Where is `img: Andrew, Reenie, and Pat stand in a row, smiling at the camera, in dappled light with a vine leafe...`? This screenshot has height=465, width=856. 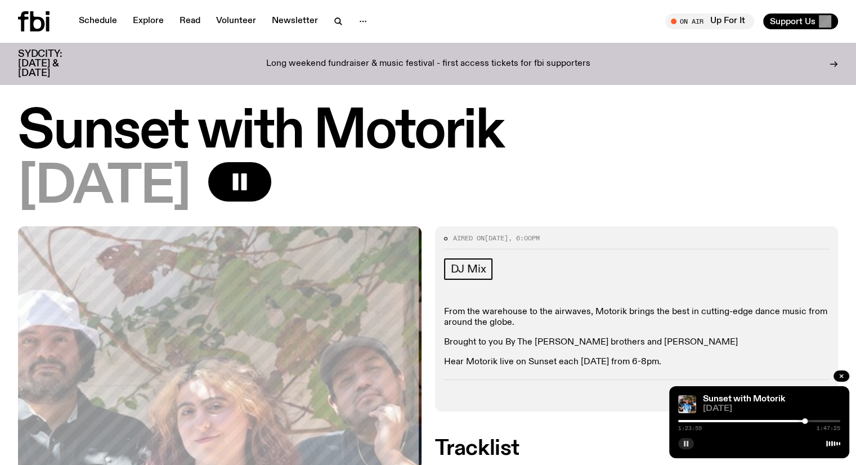 img: Andrew, Reenie, and Pat stand in a row, smiling at the camera, in dappled light with a vine leafe... is located at coordinates (687, 404).